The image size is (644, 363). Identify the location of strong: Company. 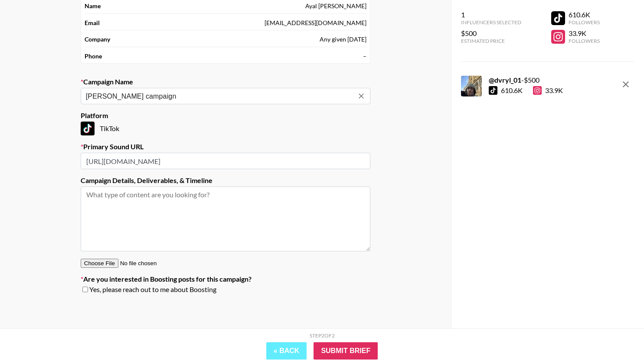
(97, 40).